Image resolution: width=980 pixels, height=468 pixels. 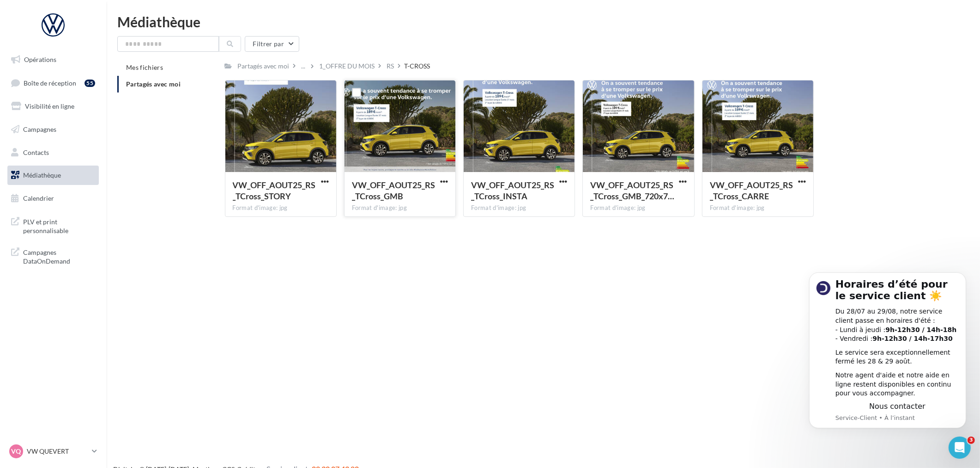 I want to click on p: VW QUEVERT, so click(x=57, y=451).